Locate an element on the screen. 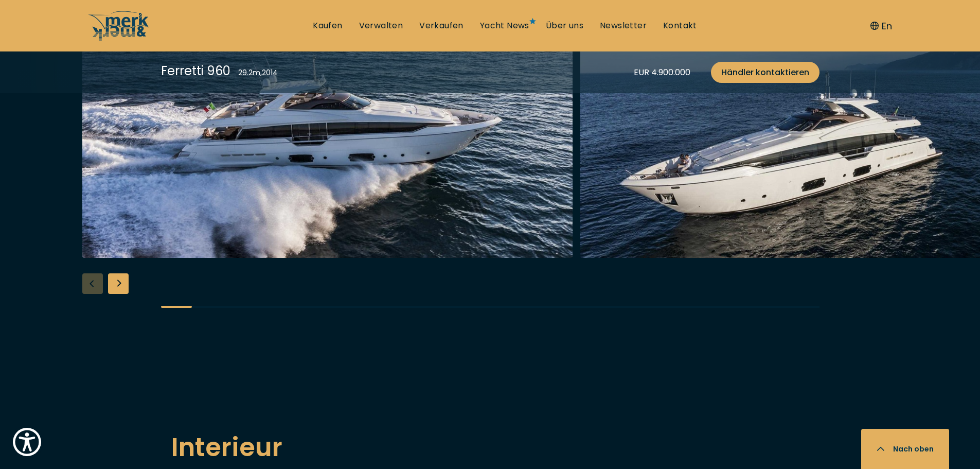 This screenshot has height=469, width=980. h2: Interieur is located at coordinates (490, 448).